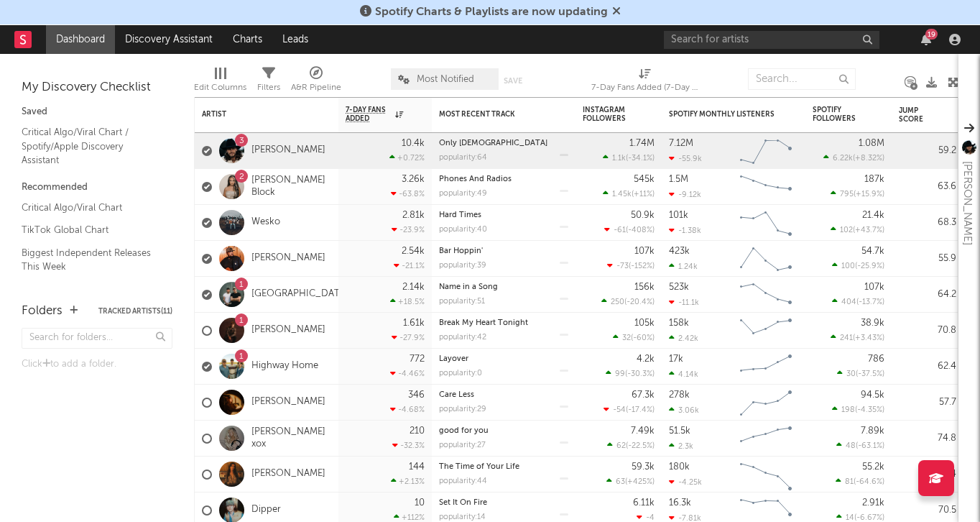  Describe the element at coordinates (685, 410) in the screenshot. I see `div: 3.06k` at that location.